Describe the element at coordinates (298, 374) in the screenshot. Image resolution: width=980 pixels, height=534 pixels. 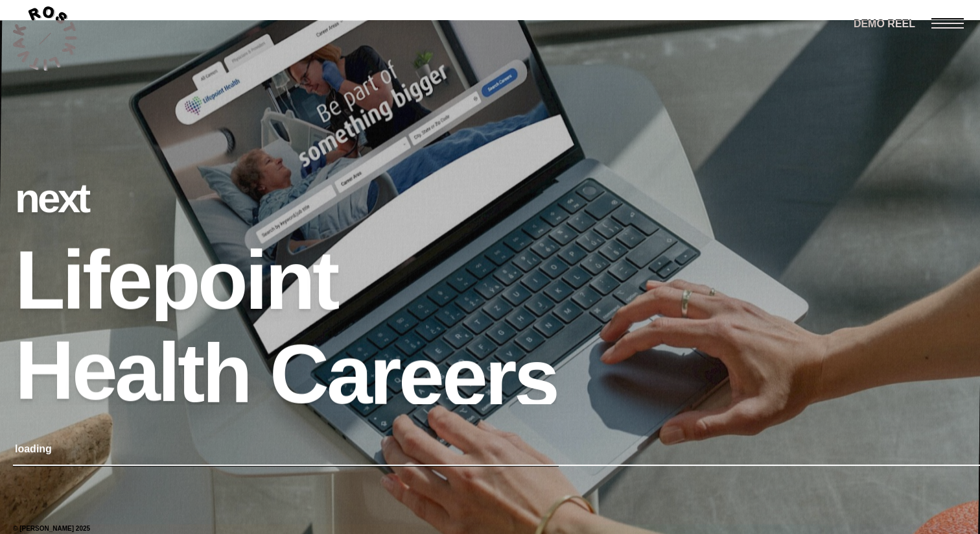
I see `div: C` at that location.